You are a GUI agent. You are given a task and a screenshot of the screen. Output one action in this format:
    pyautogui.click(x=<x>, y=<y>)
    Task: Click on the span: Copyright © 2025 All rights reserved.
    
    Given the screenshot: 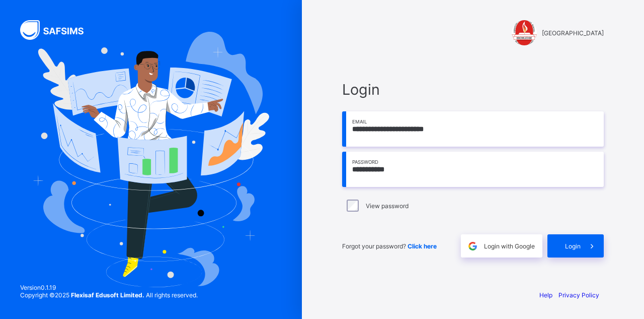 What is the action you would take?
    pyautogui.click(x=109, y=295)
    